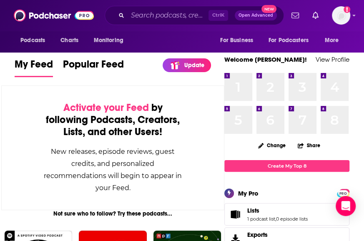 The image size is (364, 241). Describe the element at coordinates (272, 145) in the screenshot. I see `button: Change` at that location.